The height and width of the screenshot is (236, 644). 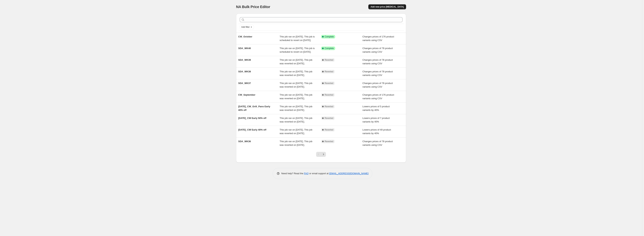 What do you see at coordinates (245, 27) in the screenshot?
I see `span: Add filter` at bounding box center [245, 27].